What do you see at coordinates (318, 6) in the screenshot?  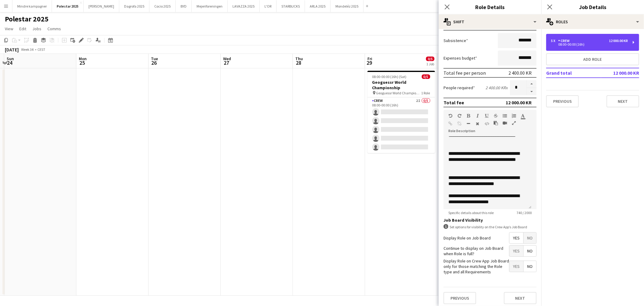 I see `button: ARLA 2025` at bounding box center [318, 6].